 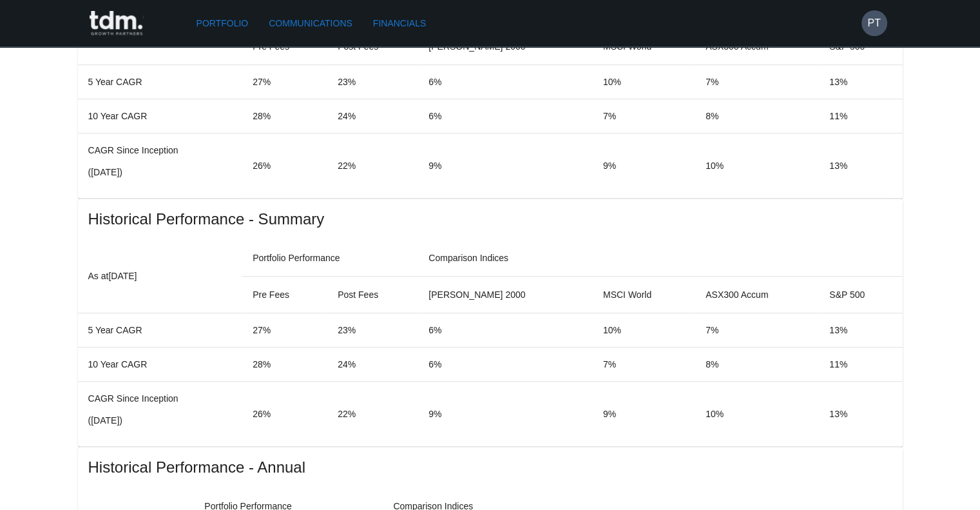 What do you see at coordinates (223, 23) in the screenshot?
I see `a: Portfolio` at bounding box center [223, 23].